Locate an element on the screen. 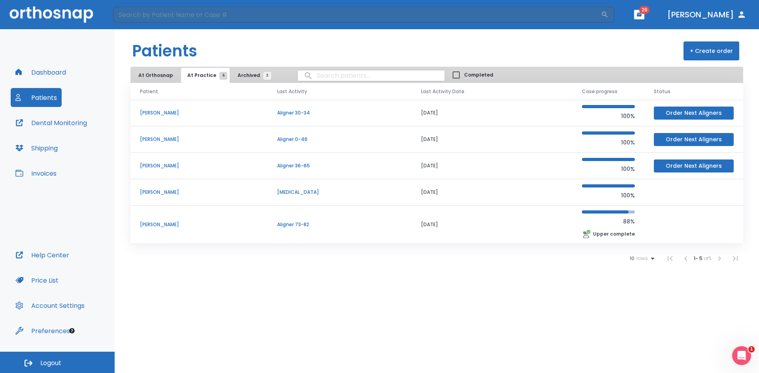  span: 5 is located at coordinates (223, 76).